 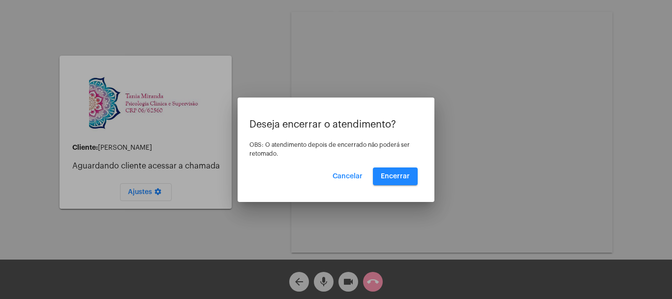 I want to click on p: Deseja encerrar o atendimento?, so click(x=336, y=124).